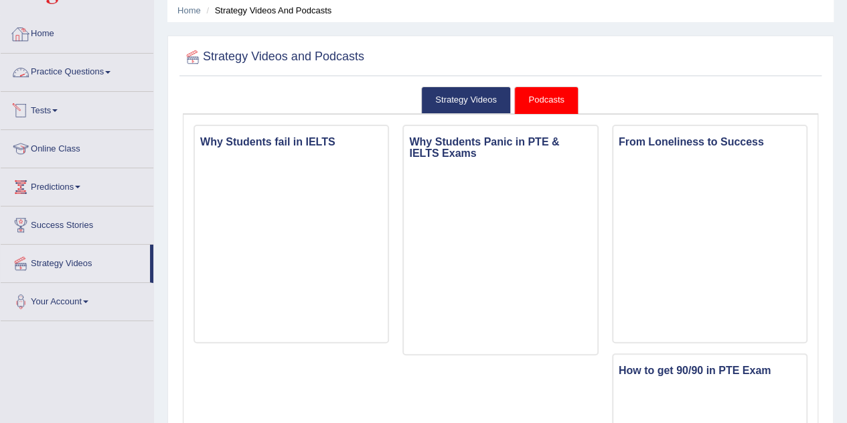 Image resolution: width=847 pixels, height=423 pixels. Describe the element at coordinates (77, 147) in the screenshot. I see `a: Online Class` at that location.